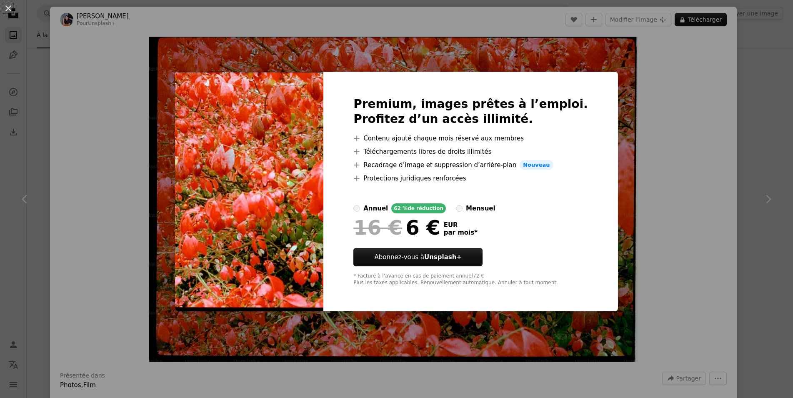 This screenshot has height=398, width=793. Describe the element at coordinates (375, 208) in the screenshot. I see `div: annuel` at that location.